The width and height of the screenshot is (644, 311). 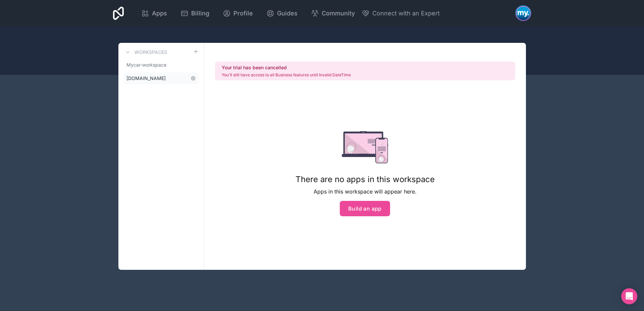 I want to click on a: Workspaces, so click(x=145, y=52).